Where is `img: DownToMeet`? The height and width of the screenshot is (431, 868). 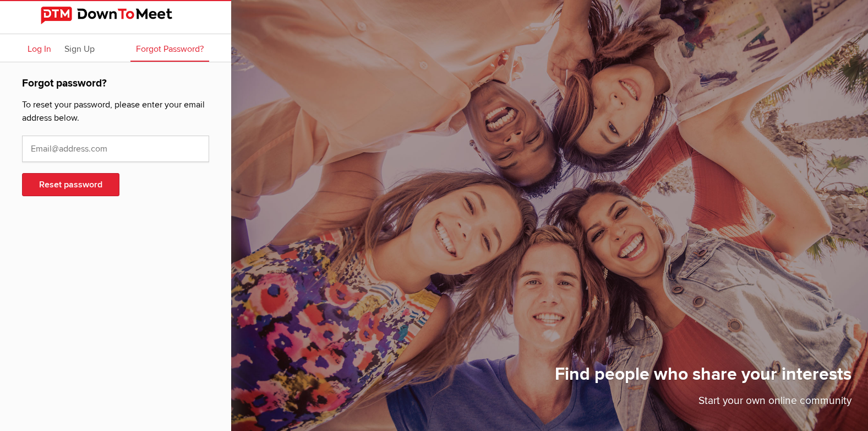 img: DownToMeet is located at coordinates (116, 15).